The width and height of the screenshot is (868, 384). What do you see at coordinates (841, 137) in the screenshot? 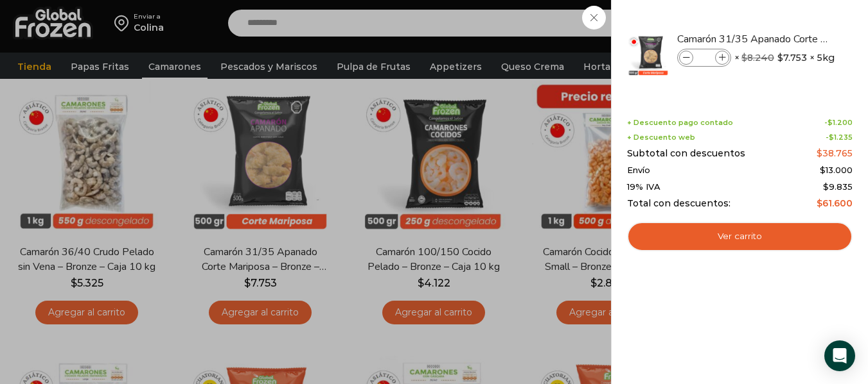
I see `bdi: 1.235` at bounding box center [841, 137].